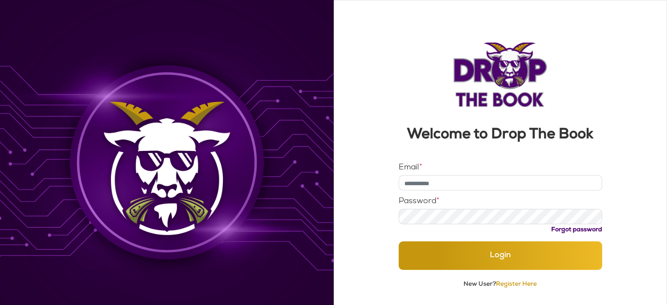 The image size is (667, 305). I want to click on label: Password, so click(419, 201).